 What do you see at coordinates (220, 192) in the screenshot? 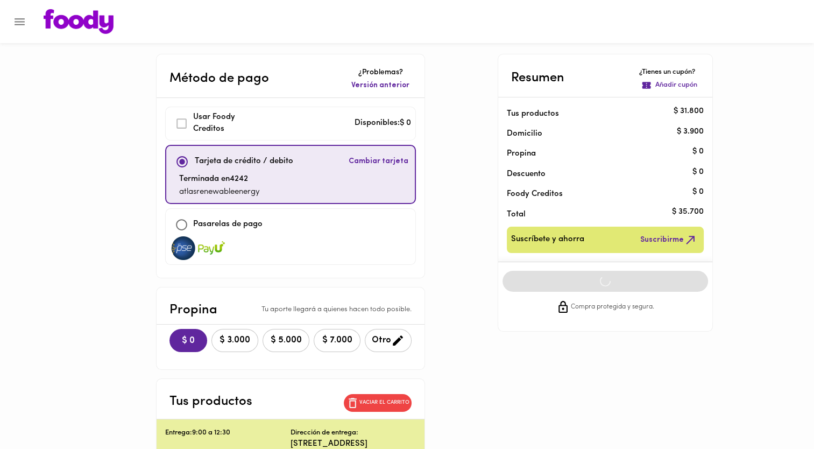
I see `p: atlasrenewableenergy` at bounding box center [220, 192].